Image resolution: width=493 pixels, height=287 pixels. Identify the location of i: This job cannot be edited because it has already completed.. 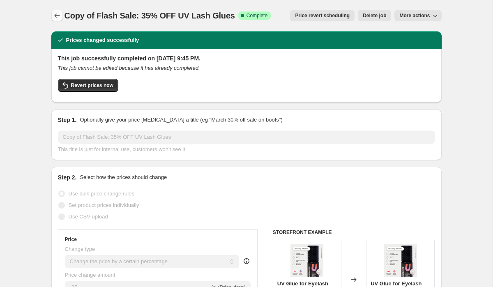
(129, 68).